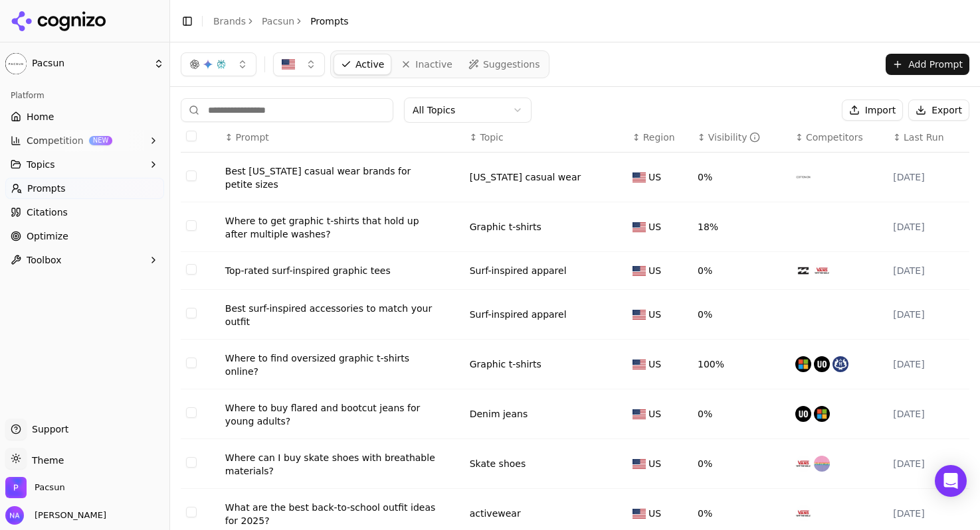 Image resolution: width=980 pixels, height=530 pixels. What do you see at coordinates (332, 514) in the screenshot?
I see `div: What are the best back-to-school outfit ideas for 2025?` at bounding box center [332, 514].